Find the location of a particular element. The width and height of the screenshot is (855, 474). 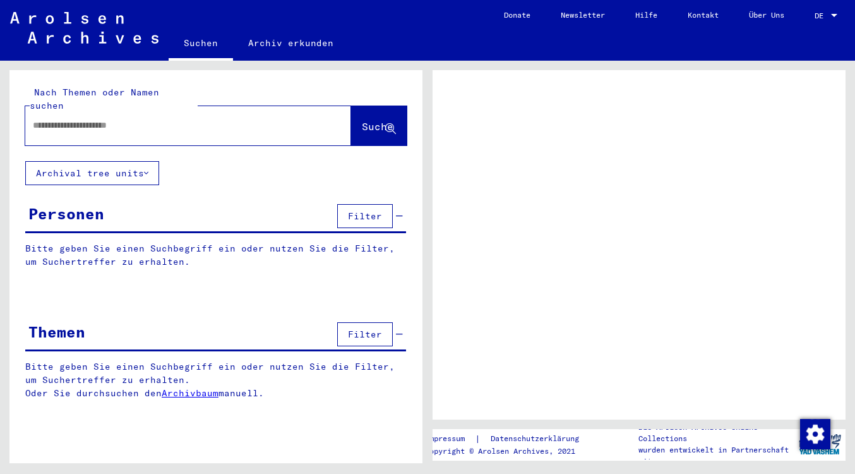

a: Archivbaum is located at coordinates (190, 393).